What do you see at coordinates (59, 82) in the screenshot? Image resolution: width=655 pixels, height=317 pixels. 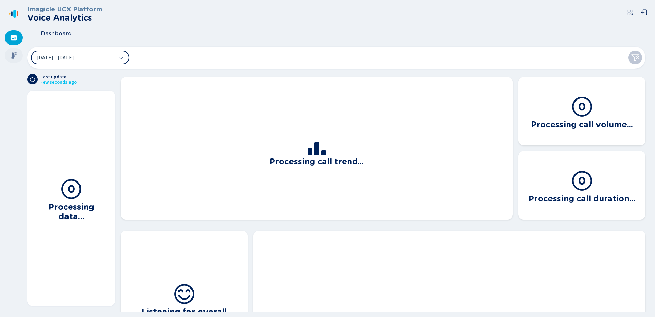 I see `span: Few seconds ago` at bounding box center [59, 82].